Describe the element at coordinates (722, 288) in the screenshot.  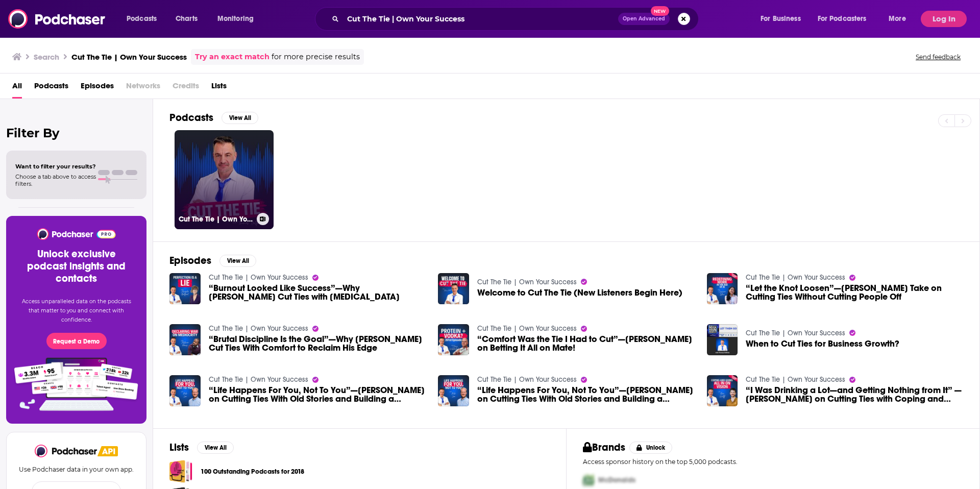
I see `img: “Let the Knot Loosen”—Corrine Ishio’s Take on Cutting Ties Without Cutting People Off` at that location.